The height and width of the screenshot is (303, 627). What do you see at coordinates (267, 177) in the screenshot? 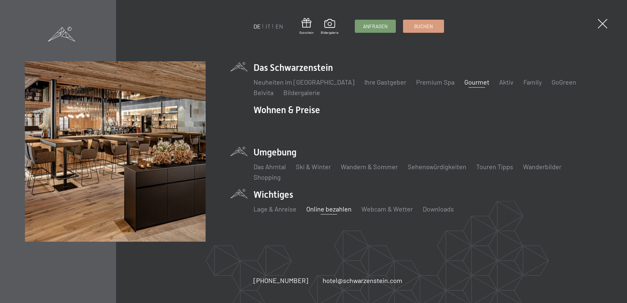
I see `a: Shopping` at bounding box center [267, 177].